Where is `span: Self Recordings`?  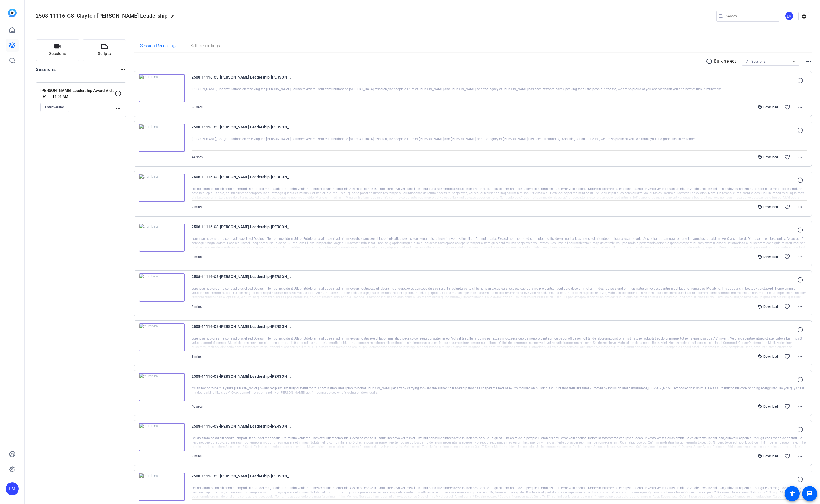 span: Self Recordings is located at coordinates (205, 46).